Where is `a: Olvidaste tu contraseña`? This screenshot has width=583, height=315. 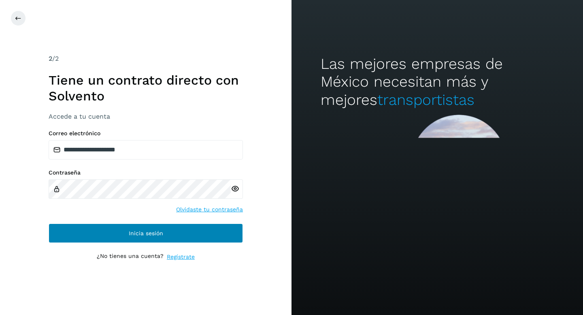 a: Olvidaste tu contraseña is located at coordinates (209, 209).